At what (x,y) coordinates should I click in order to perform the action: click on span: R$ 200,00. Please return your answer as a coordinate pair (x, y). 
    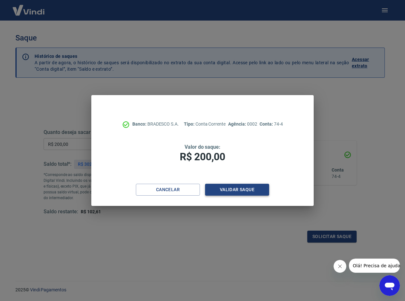
    Looking at the image, I should click on (203, 157).